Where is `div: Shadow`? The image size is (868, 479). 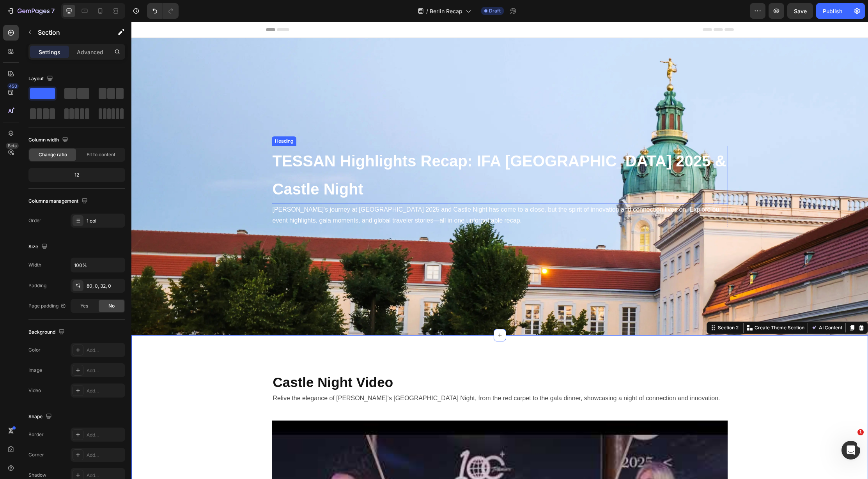
div: Shadow is located at coordinates (38, 475).